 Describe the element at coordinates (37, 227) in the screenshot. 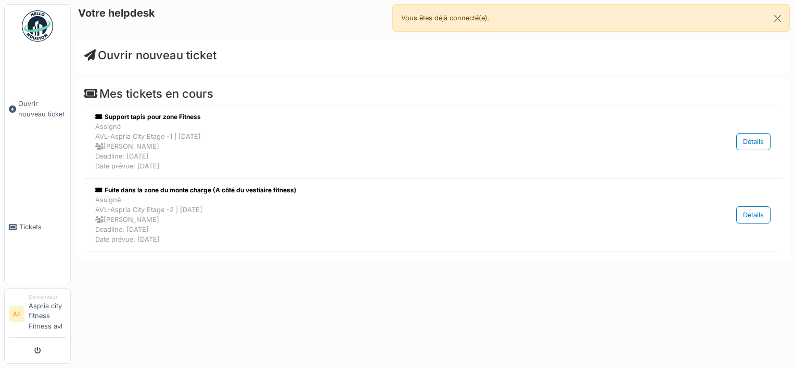

I see `a: Tickets` at that location.